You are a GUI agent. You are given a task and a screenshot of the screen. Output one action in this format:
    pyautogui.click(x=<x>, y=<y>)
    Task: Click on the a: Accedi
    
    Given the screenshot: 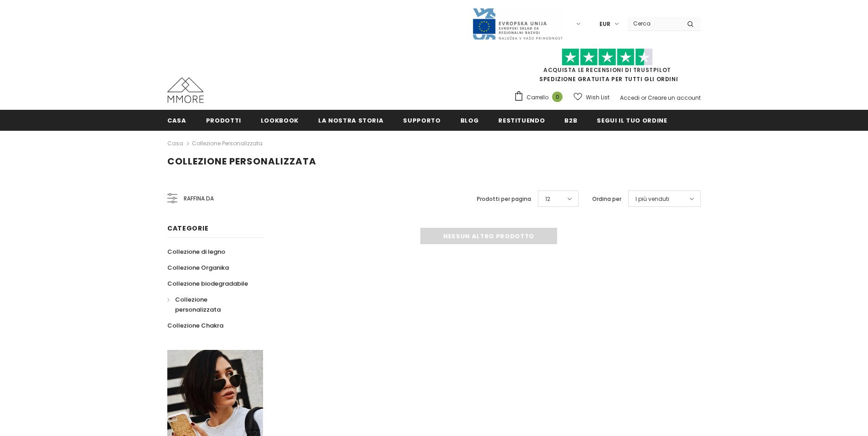 What is the action you would take?
    pyautogui.click(x=629, y=97)
    